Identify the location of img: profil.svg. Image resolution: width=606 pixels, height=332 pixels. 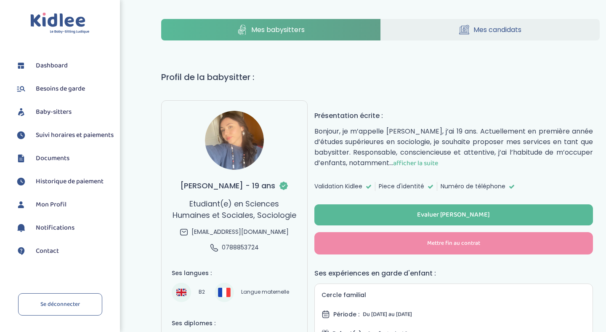
(21, 205).